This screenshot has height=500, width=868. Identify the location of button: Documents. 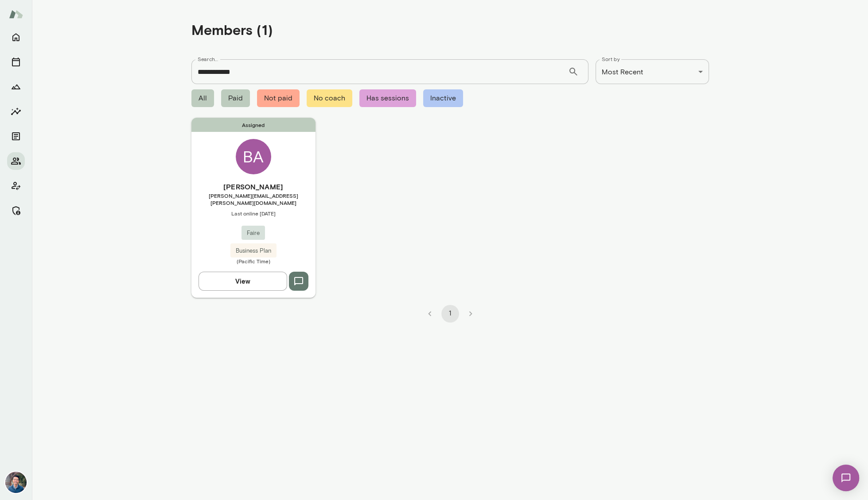
(16, 136).